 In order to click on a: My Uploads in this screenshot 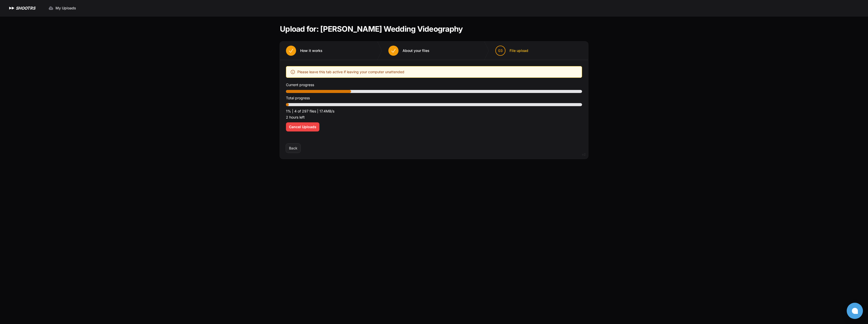, I will do `click(62, 8)`.